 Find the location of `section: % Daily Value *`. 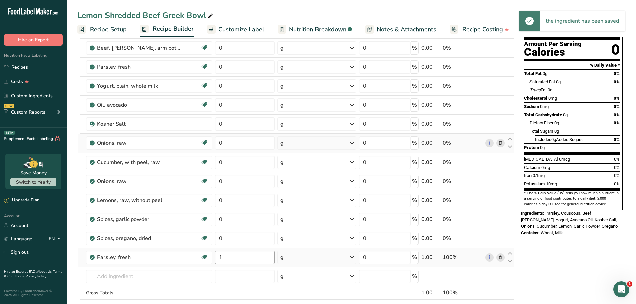

section: % Daily Value * is located at coordinates (572, 65).